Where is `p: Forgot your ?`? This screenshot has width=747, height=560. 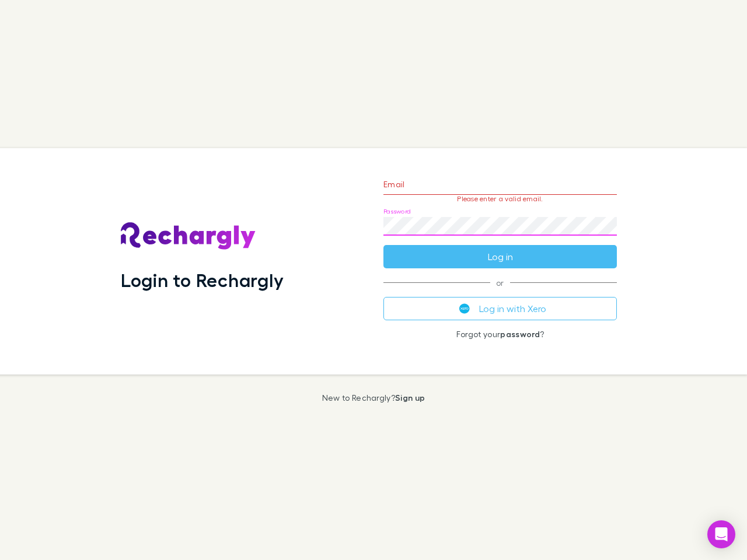
p: Forgot your ? is located at coordinates (500, 334).